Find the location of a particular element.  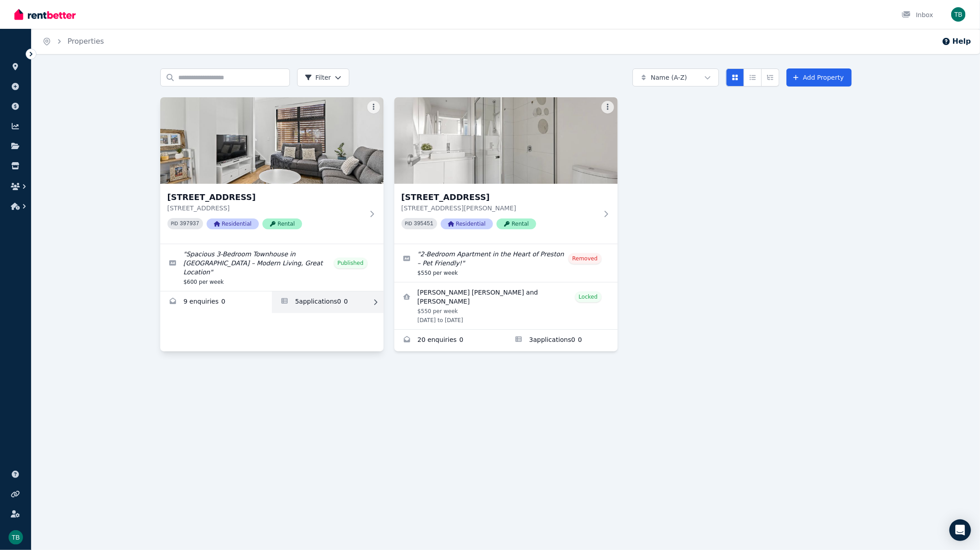

code: 395451 is located at coordinates (424, 224).